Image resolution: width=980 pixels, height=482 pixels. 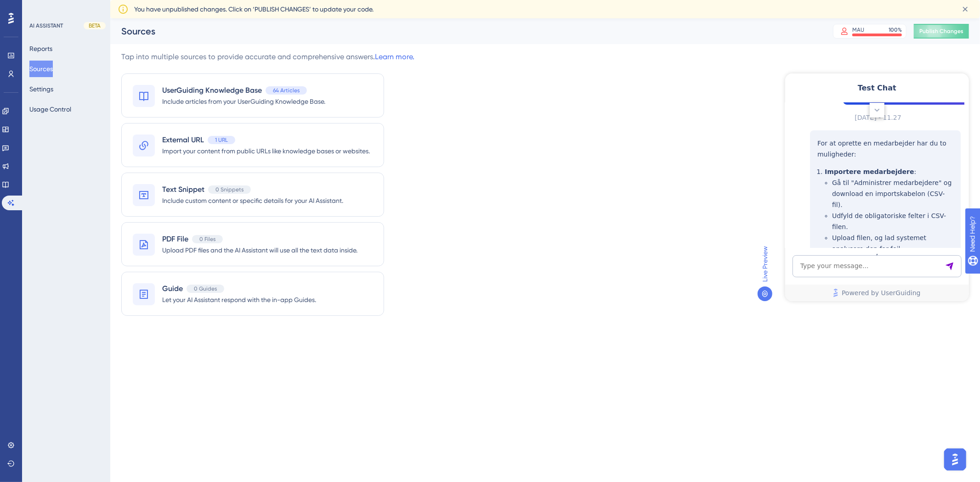 What do you see at coordinates (172, 289) in the screenshot?
I see `span: Guide` at bounding box center [172, 289].